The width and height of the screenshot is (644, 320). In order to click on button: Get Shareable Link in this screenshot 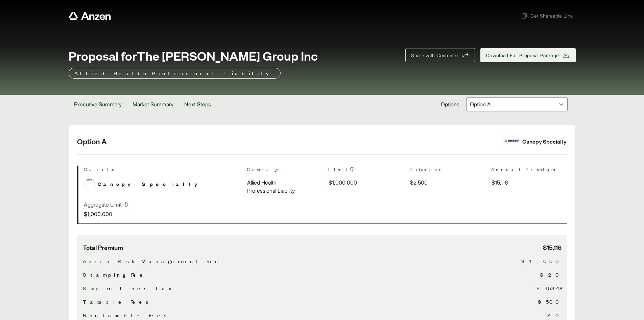, I will do `click(547, 16)`.